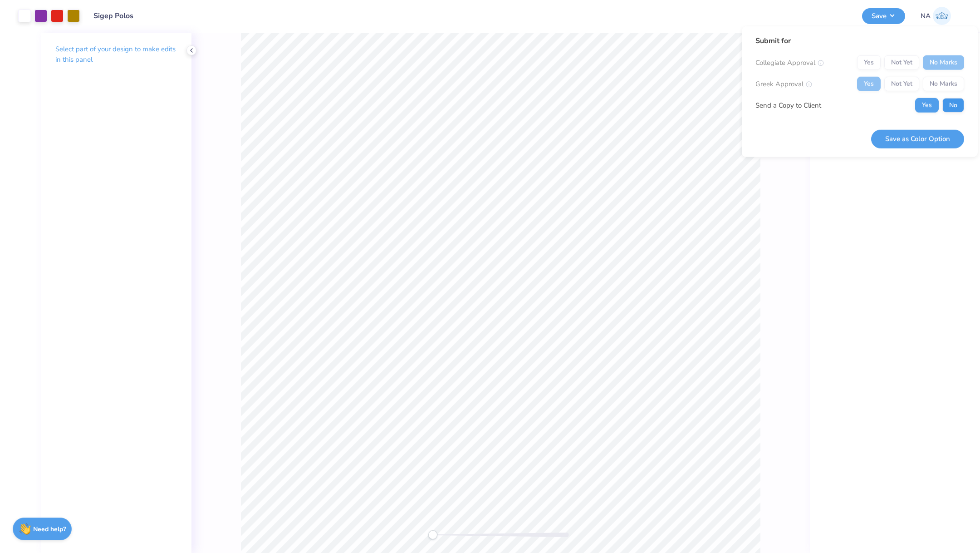 The height and width of the screenshot is (553, 980). I want to click on button: Save, so click(883, 16).